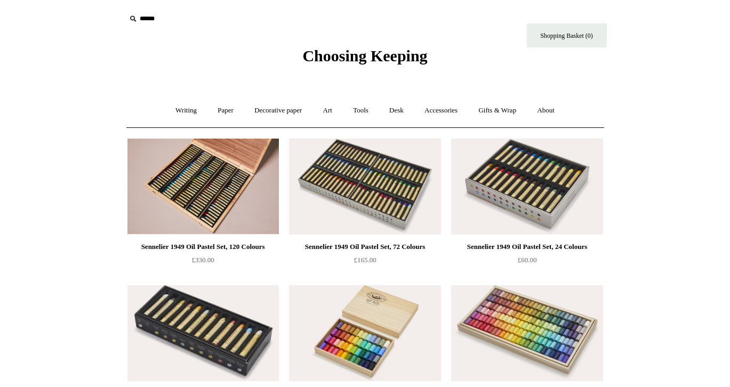 This screenshot has height=387, width=730. What do you see at coordinates (441, 110) in the screenshot?
I see `a: Accessories` at bounding box center [441, 110].